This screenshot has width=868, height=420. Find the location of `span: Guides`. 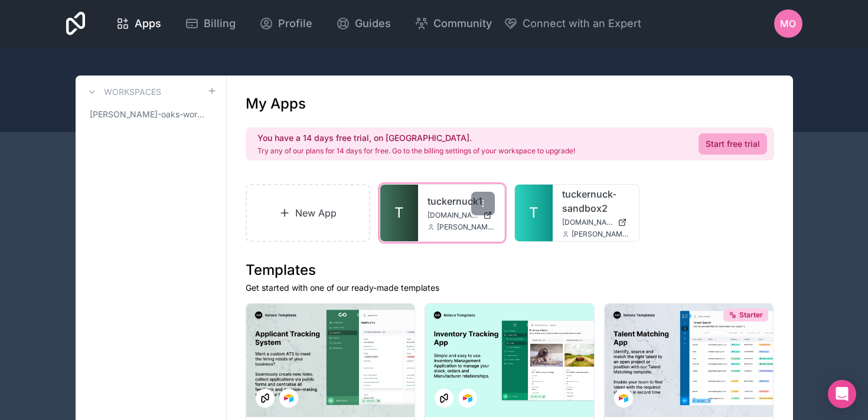

span: Guides is located at coordinates (373, 24).